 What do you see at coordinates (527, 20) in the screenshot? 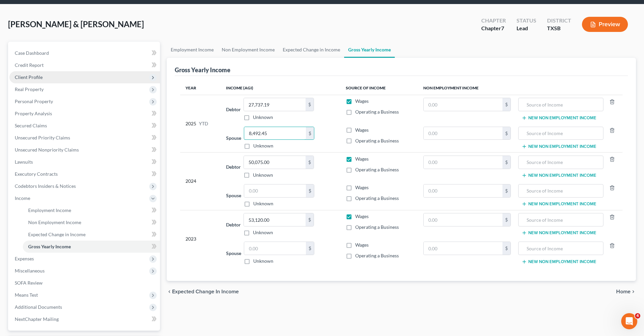
I see `div: Status` at bounding box center [527, 20].